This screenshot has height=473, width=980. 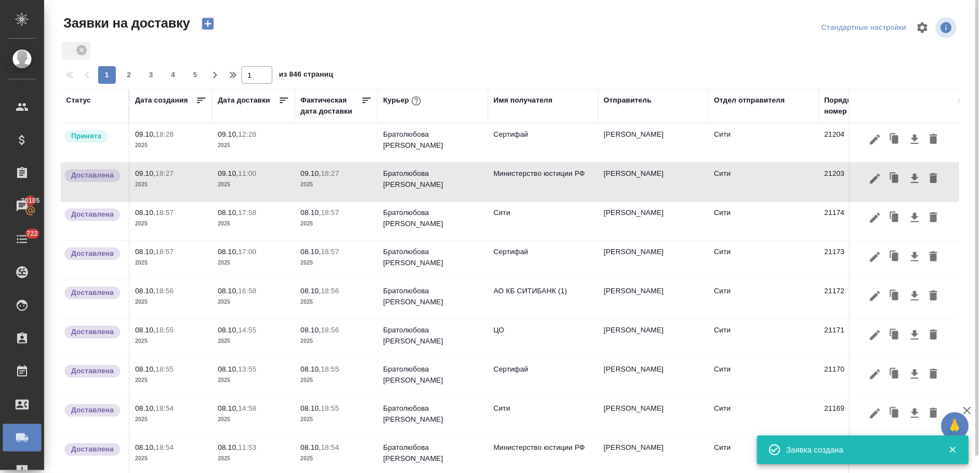 I want to click on p: 18:27, so click(x=164, y=173).